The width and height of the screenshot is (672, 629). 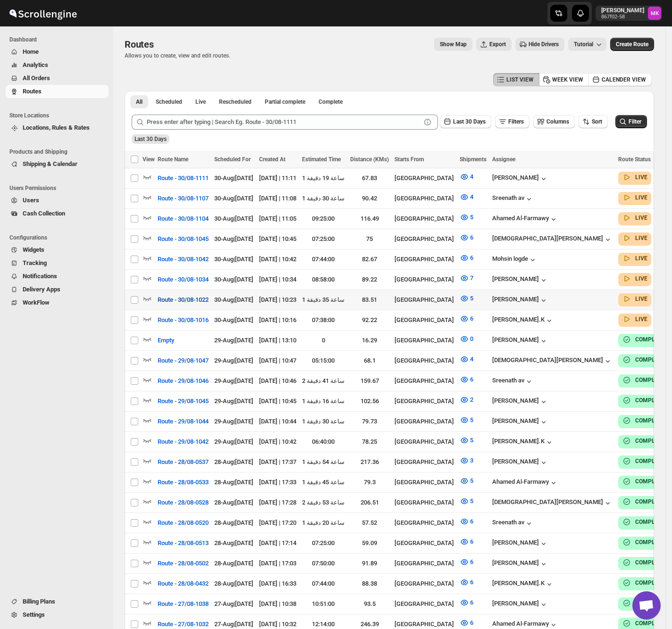 What do you see at coordinates (471, 278) in the screenshot?
I see `span: 7` at bounding box center [471, 278].